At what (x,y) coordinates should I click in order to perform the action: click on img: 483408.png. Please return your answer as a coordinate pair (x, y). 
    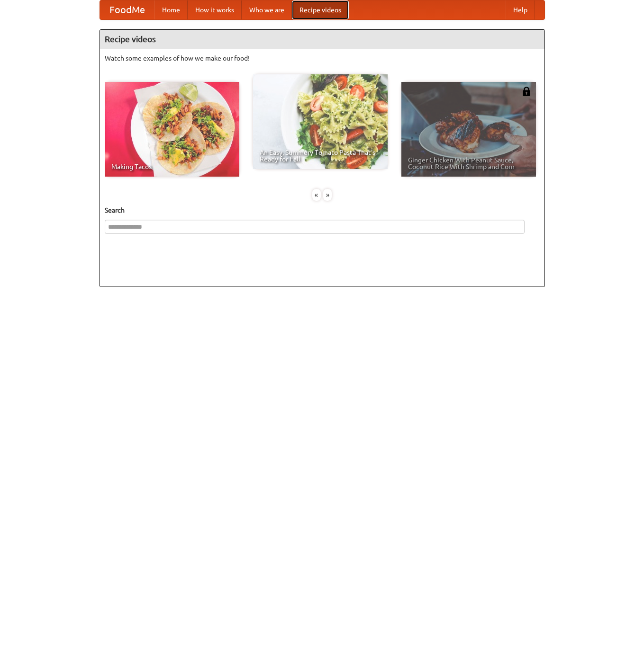
    Looking at the image, I should click on (526, 92).